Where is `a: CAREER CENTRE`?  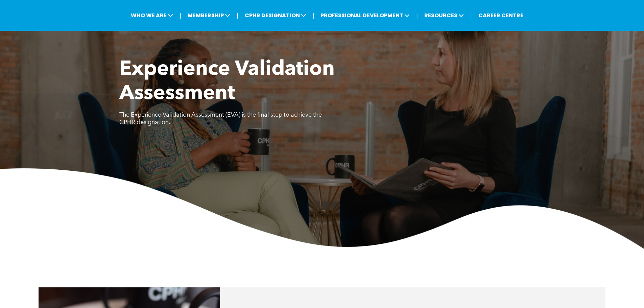 a: CAREER CENTRE is located at coordinates (500, 15).